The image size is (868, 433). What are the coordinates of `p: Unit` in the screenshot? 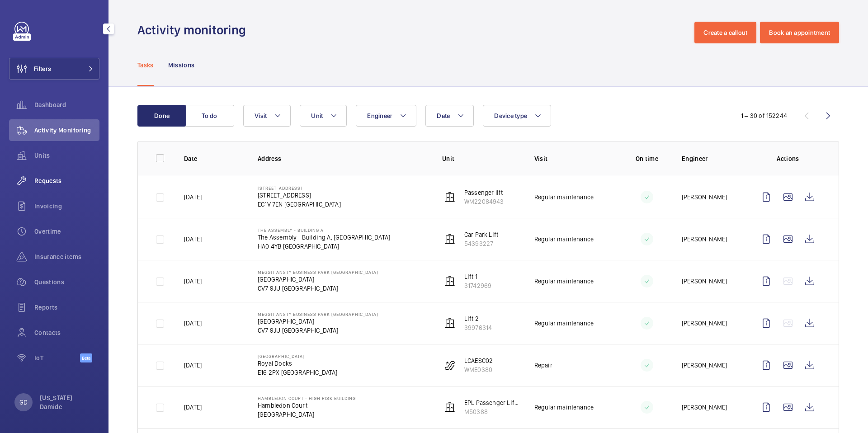 It's located at (481, 159).